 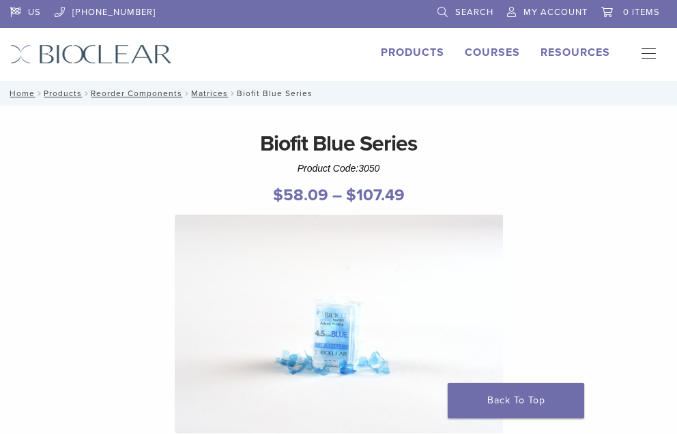 I want to click on a: Back To Top, so click(x=516, y=401).